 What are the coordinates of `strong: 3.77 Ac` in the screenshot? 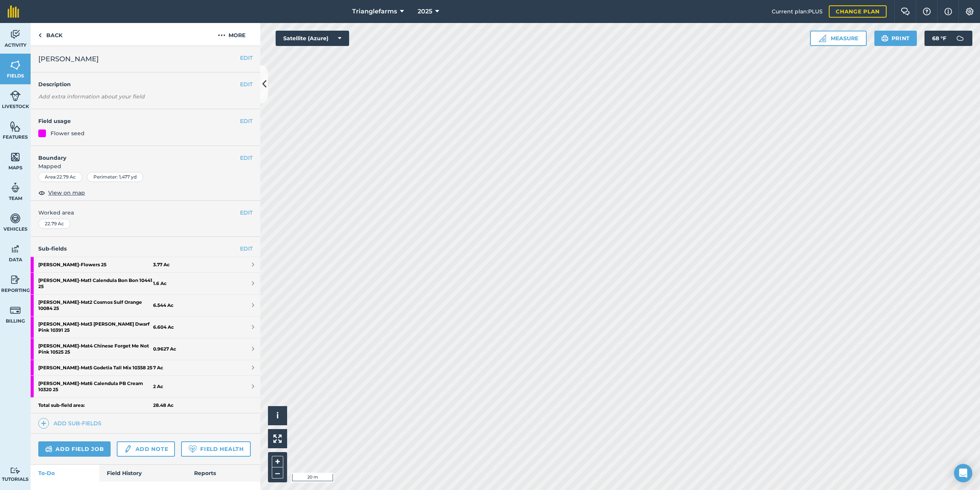 It's located at (161, 265).